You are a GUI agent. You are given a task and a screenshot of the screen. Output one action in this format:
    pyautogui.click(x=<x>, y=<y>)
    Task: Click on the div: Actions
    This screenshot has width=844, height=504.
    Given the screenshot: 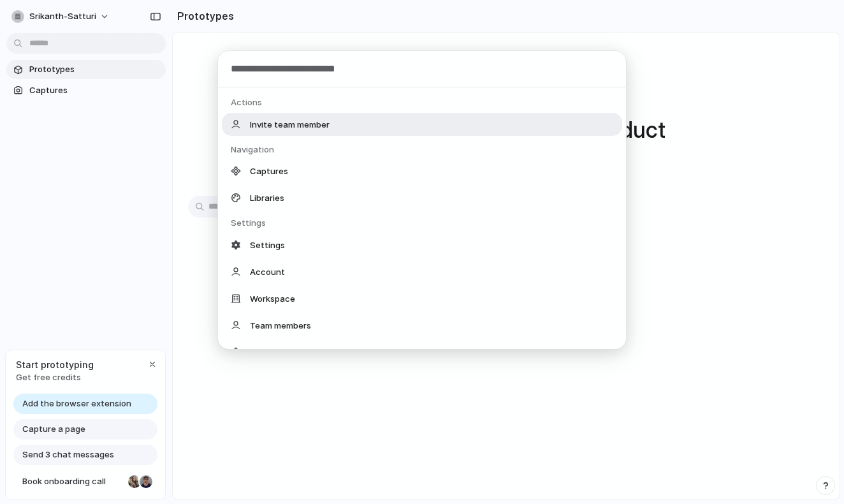 What is the action you would take?
    pyautogui.click(x=429, y=103)
    